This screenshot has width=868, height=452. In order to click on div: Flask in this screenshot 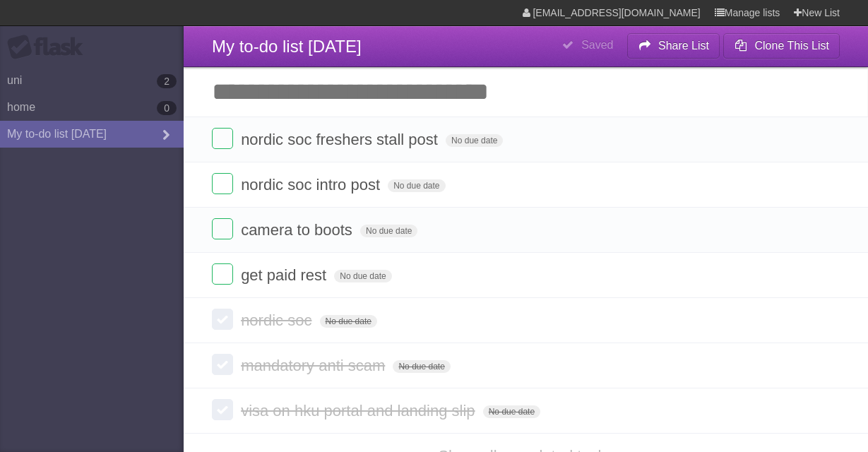, I will do `click(50, 47)`.